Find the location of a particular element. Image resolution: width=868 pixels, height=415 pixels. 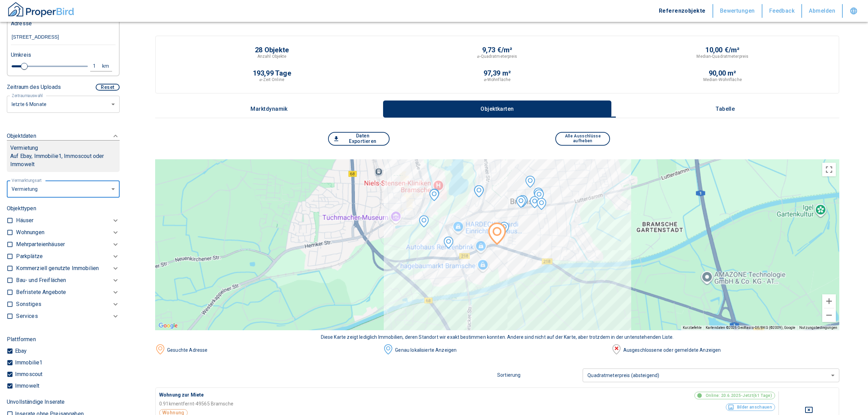

img: ProperBird Logo and Home Button is located at coordinates (41, 10).